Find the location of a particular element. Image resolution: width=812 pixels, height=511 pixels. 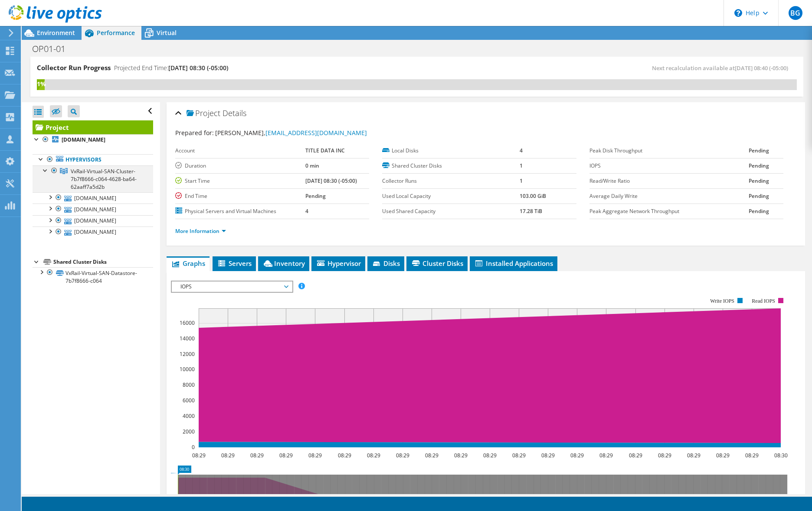

label: Local Disks is located at coordinates (450, 151).